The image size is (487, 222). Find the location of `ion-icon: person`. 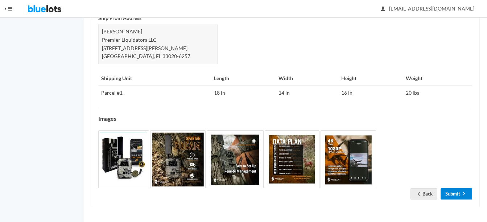

ion-icon: person is located at coordinates (383, 9).